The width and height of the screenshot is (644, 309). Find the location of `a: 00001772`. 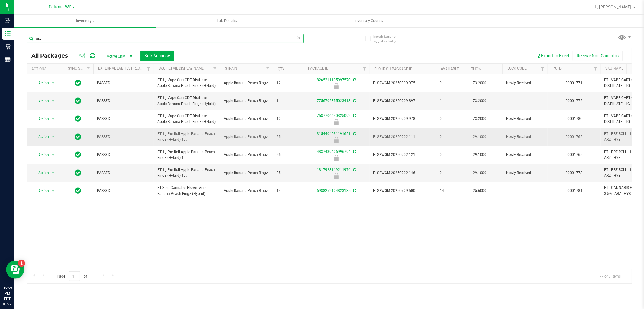

a: 00001772 is located at coordinates (575, 100).